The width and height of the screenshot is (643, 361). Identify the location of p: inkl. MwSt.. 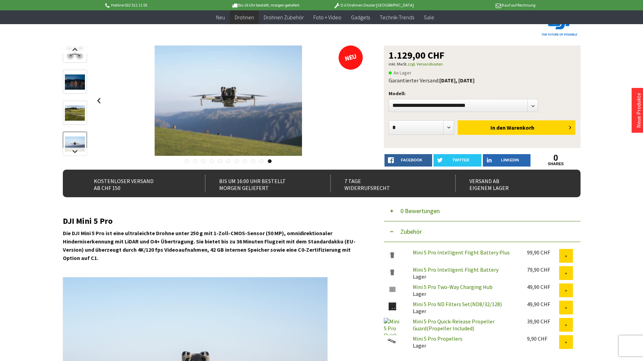
(482, 64).